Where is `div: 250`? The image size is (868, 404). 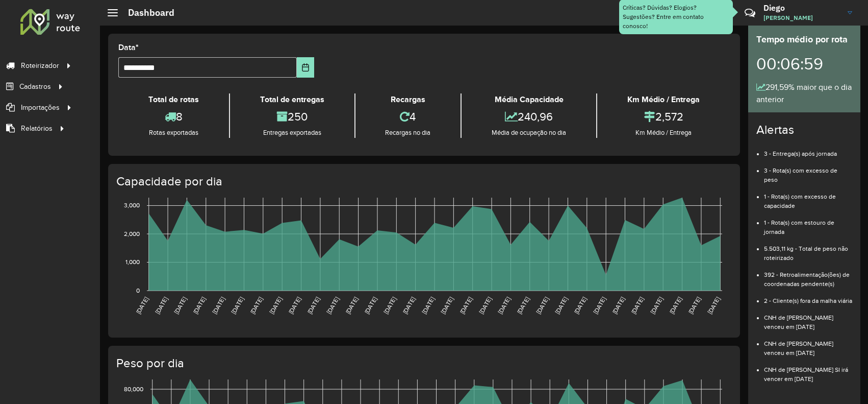 div: 250 is located at coordinates (292, 116).